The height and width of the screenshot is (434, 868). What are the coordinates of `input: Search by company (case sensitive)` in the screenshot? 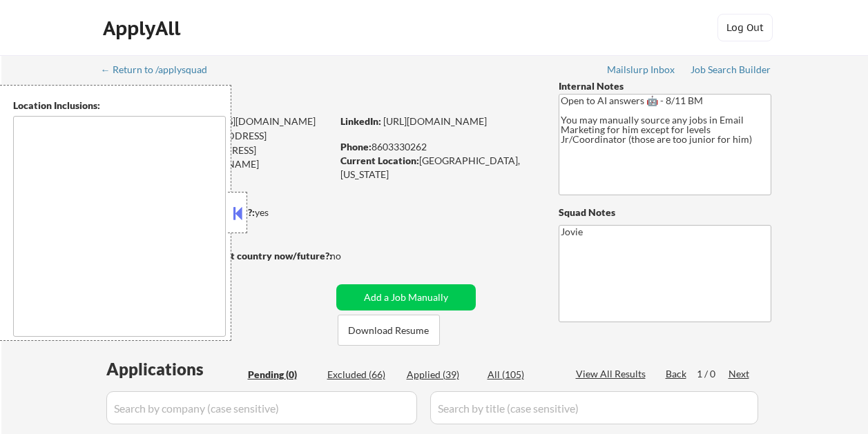 It's located at (261, 408).